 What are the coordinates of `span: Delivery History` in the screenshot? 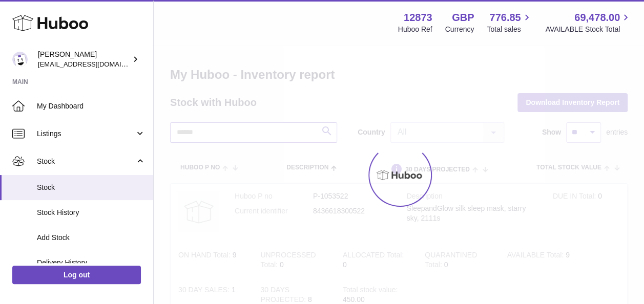 It's located at (91, 263).